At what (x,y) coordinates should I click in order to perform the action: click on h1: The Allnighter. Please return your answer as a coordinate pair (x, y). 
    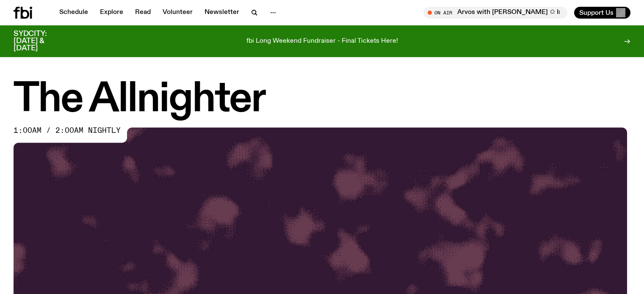
    Looking at the image, I should click on (322, 100).